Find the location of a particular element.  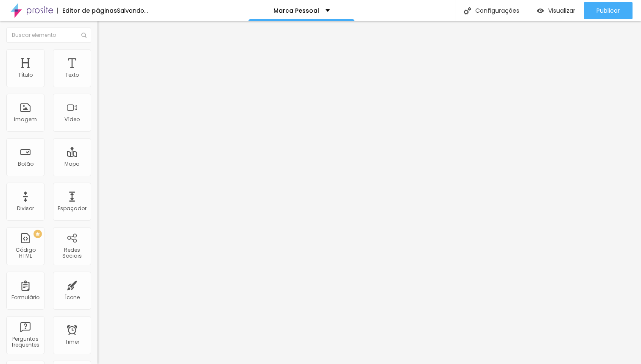

div: Título is located at coordinates (25, 75).